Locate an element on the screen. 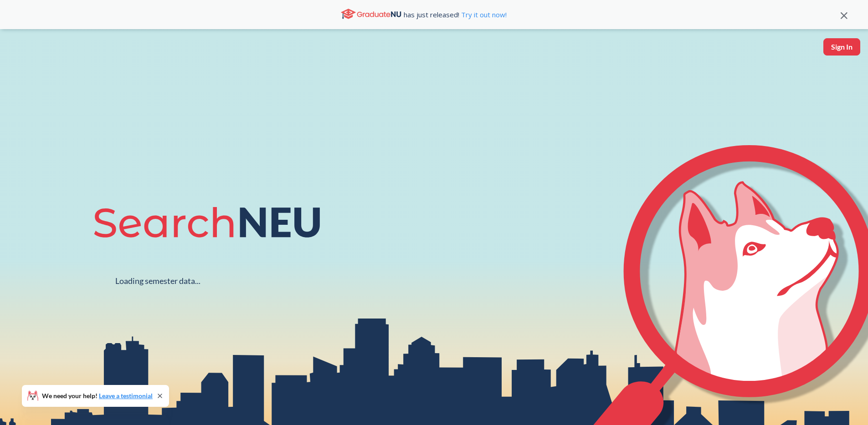 This screenshot has width=868, height=425. a: sandbox logo is located at coordinates (20, 54).